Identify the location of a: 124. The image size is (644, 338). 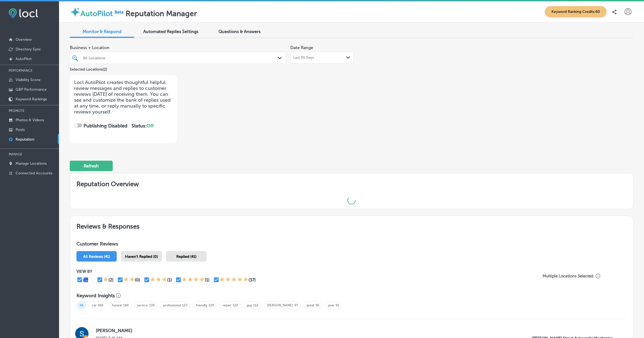
(211, 305).